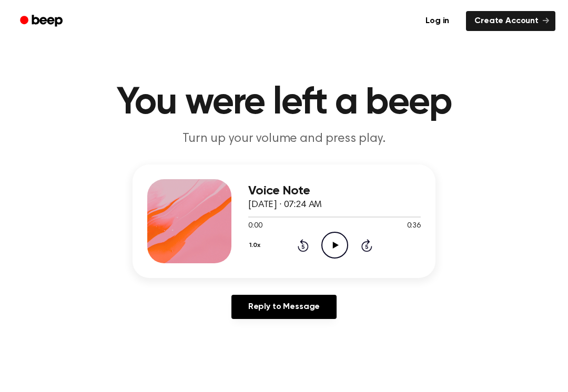 The height and width of the screenshot is (392, 568). What do you see at coordinates (335, 190) in the screenshot?
I see `h3: Voice Note` at bounding box center [335, 190].